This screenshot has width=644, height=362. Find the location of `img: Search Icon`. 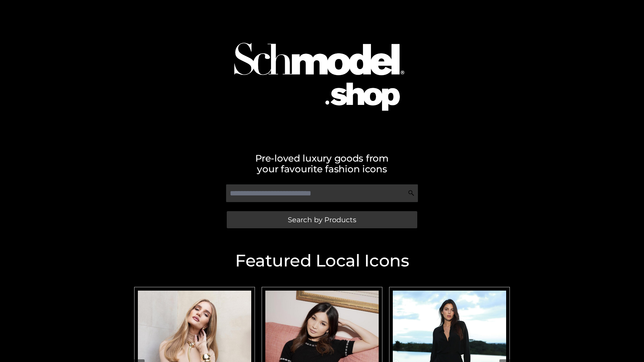

img: Search Icon is located at coordinates (411, 193).